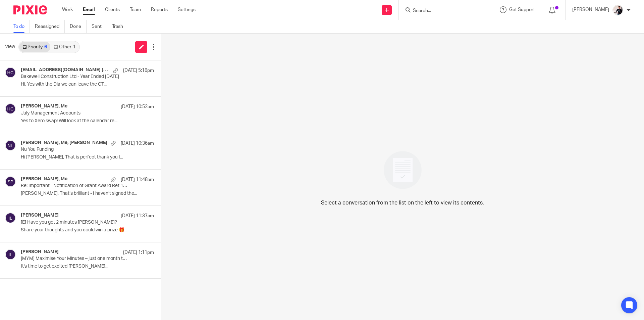 Image resolution: width=644 pixels, height=320 pixels. I want to click on span: View, so click(10, 47).